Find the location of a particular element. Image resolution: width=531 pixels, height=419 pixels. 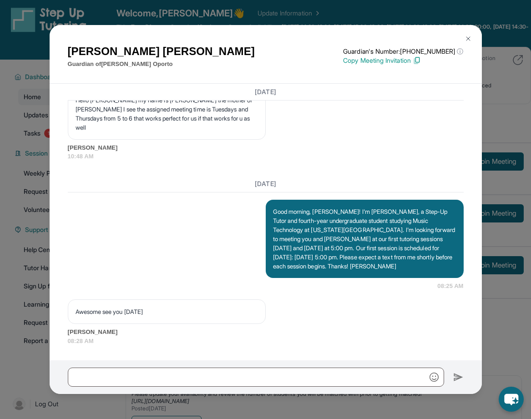

span: 10:48 AM is located at coordinates (266, 156).